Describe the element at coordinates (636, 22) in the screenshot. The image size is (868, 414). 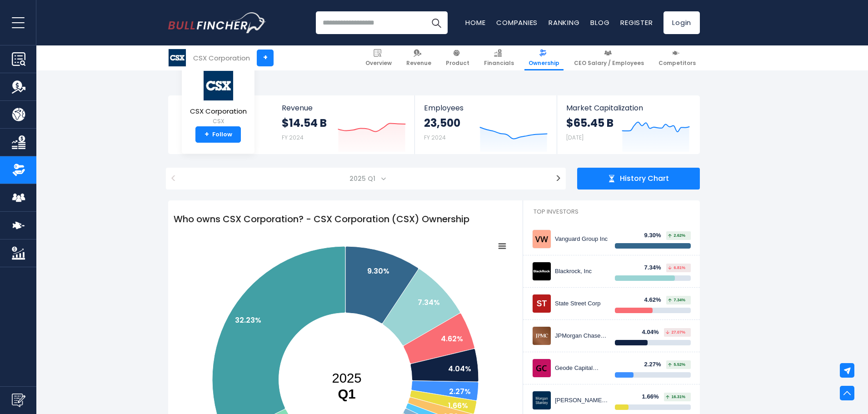
I see `a: Register` at that location.